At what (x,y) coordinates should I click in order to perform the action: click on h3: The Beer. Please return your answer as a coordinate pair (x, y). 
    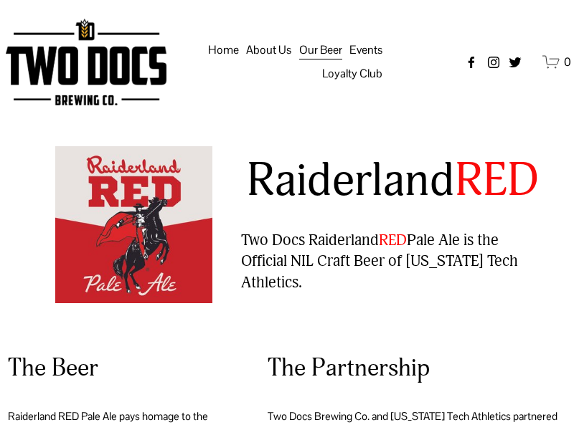
    Looking at the image, I should click on (122, 368).